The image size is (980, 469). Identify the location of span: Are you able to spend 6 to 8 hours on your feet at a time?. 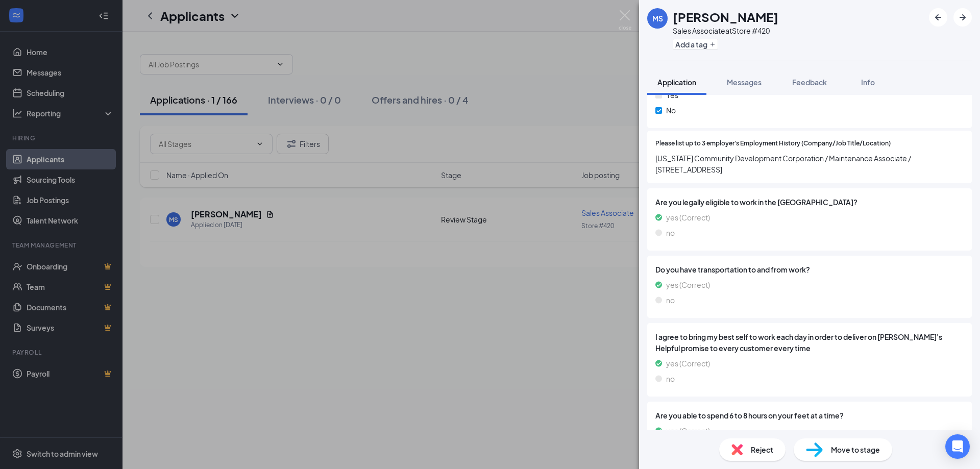
(809, 415).